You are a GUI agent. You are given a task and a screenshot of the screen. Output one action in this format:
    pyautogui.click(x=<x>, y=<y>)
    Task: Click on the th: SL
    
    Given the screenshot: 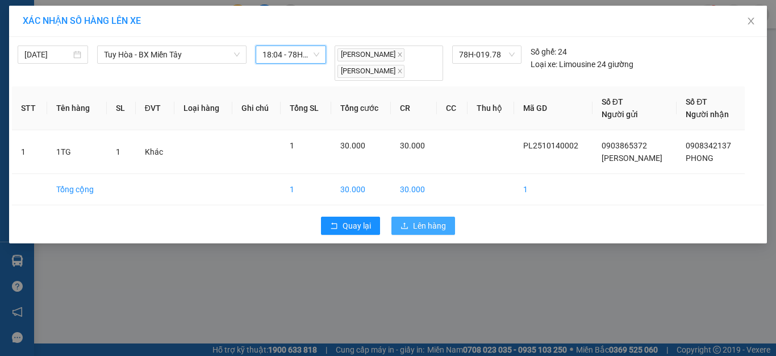 What is the action you would take?
    pyautogui.click(x=121, y=108)
    